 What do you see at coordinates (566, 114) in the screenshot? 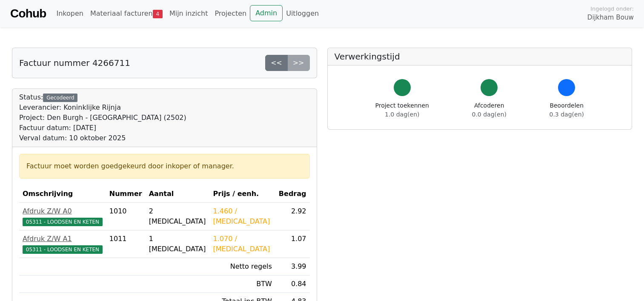
I see `span: 0.3 dag(en)` at bounding box center [566, 114].